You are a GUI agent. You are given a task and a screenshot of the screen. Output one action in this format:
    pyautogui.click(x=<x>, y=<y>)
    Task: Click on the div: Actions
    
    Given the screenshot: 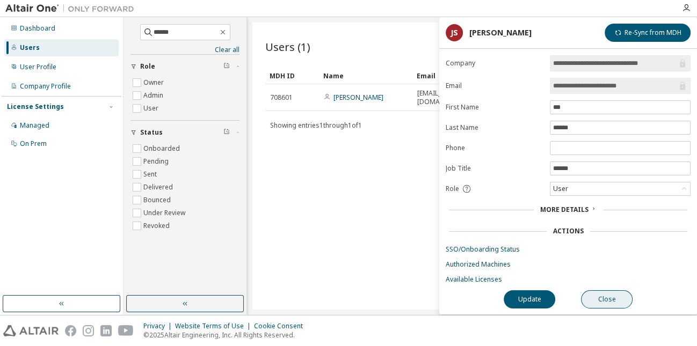 What is the action you would take?
    pyautogui.click(x=568, y=231)
    